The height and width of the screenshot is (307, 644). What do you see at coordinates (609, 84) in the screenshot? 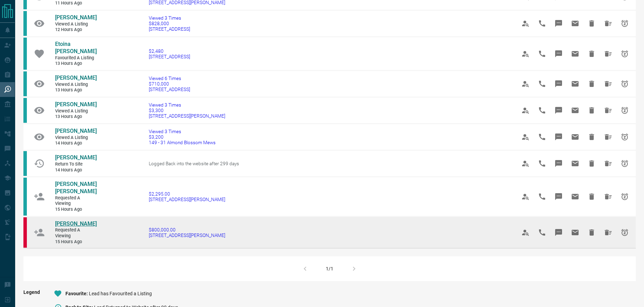
I see `span: Hide All from Siddharth Behal` at bounding box center [609, 84].